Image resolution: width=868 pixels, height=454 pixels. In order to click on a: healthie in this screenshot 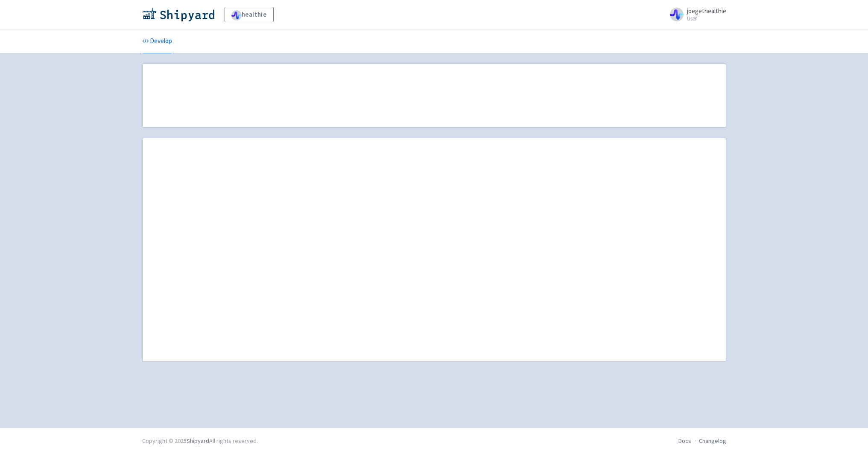, I will do `click(249, 14)`.